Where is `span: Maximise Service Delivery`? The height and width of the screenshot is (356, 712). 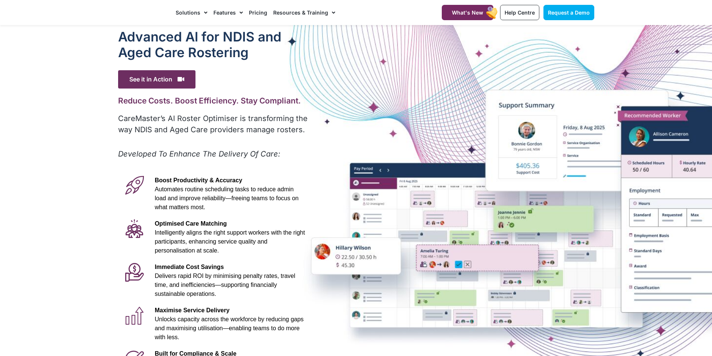
span: Maximise Service Delivery is located at coordinates (192, 310).